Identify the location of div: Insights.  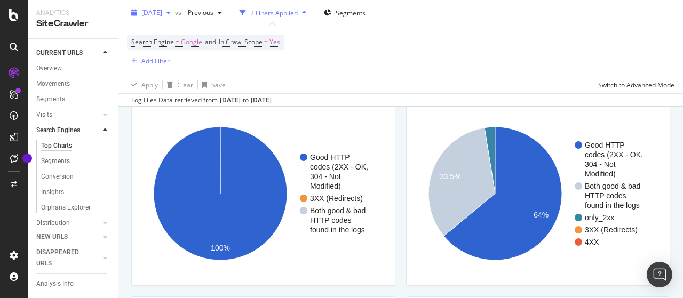
(52, 192).